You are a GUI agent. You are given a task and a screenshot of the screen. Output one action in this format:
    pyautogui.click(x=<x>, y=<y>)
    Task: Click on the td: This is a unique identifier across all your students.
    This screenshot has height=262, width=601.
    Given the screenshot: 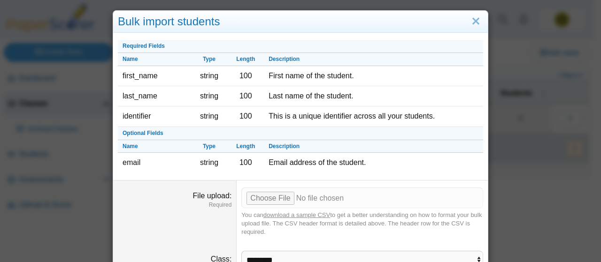 What is the action you would take?
    pyautogui.click(x=373, y=116)
    